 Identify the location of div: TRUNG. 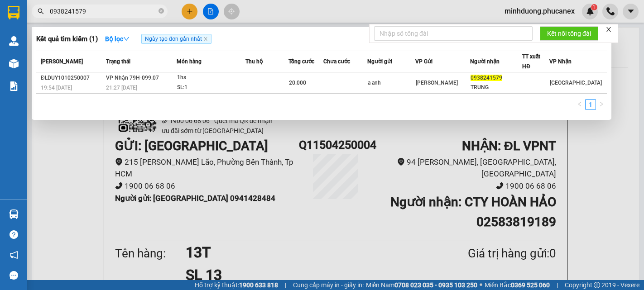
(496, 87).